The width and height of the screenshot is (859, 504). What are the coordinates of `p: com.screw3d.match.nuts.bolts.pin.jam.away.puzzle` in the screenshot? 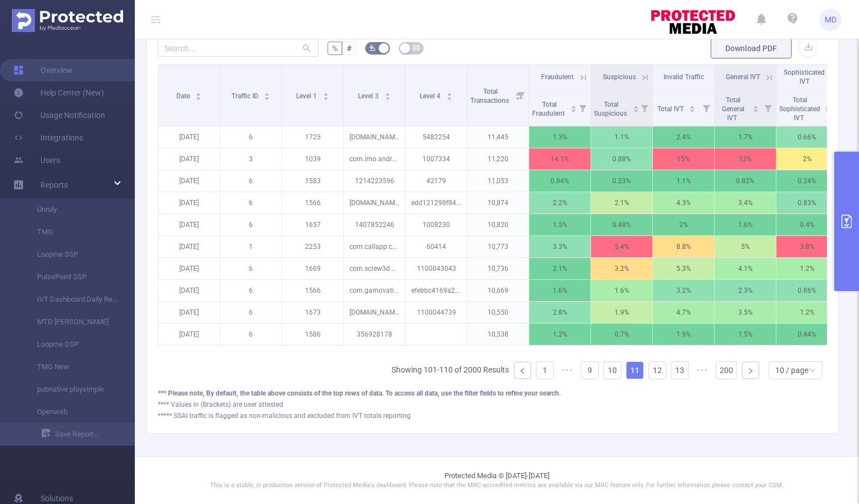 It's located at (374, 269).